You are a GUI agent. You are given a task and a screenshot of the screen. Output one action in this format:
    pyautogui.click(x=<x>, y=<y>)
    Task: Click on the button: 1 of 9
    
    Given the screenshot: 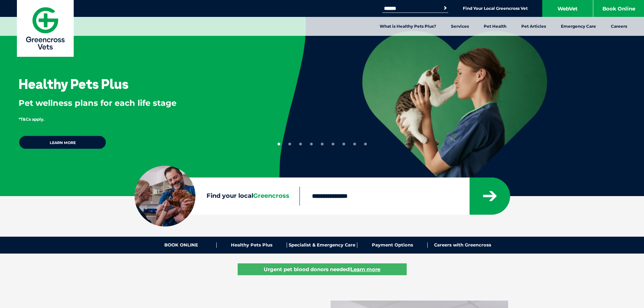 What is the action you would take?
    pyautogui.click(x=279, y=144)
    